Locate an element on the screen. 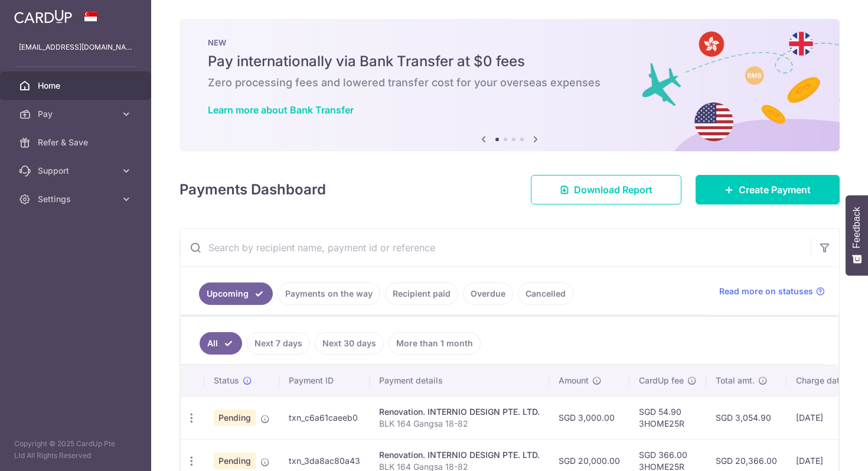  span: Settings is located at coordinates (77, 199).